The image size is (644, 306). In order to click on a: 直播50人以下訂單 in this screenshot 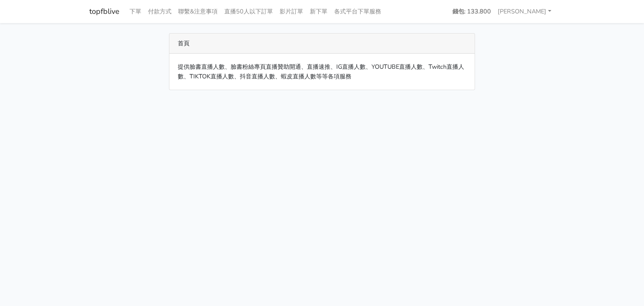, I will do `click(249, 12)`.